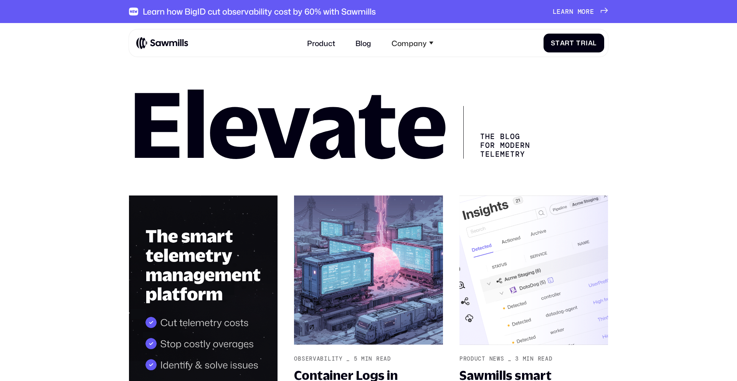  Describe the element at coordinates (580, 12) in the screenshot. I see `span: m` at that location.